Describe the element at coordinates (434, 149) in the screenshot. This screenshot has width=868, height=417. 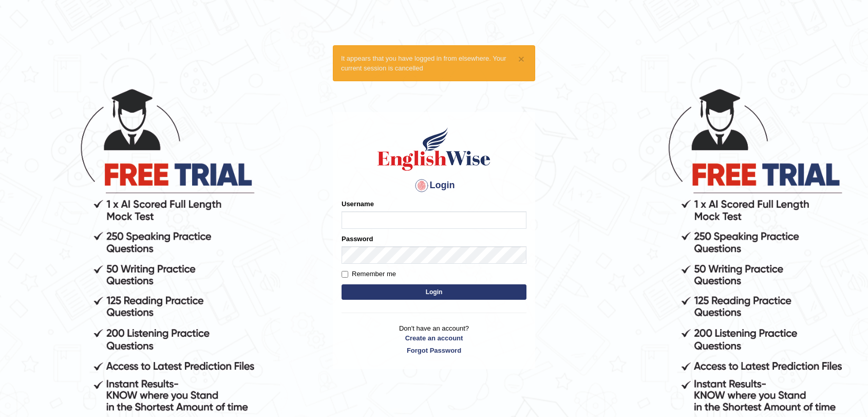
I see `img: Logo of English Wise sign in for intelligent practice with AI` at that location.